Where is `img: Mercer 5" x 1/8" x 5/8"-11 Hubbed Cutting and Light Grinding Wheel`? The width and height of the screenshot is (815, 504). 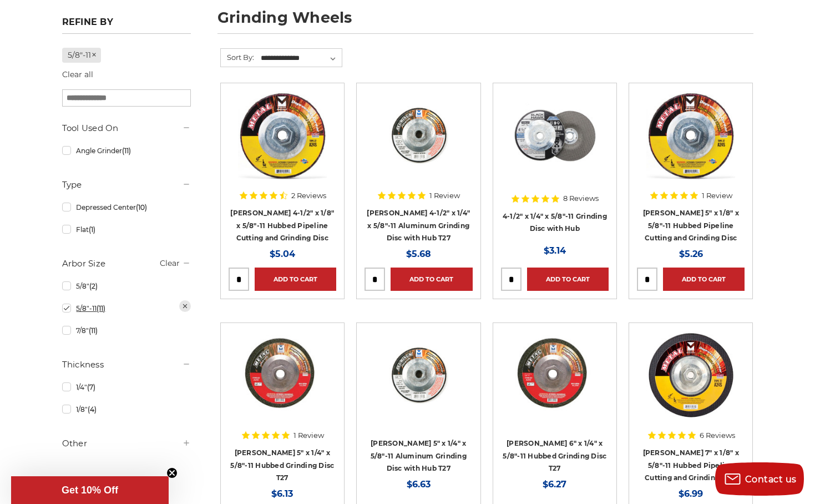 img: Mercer 5" x 1/8" x 5/8"-11 Hubbed Cutting and Light Grinding Wheel is located at coordinates (691, 135).